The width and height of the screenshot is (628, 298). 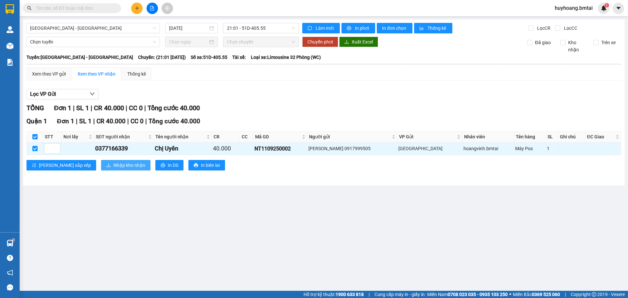 I want to click on span: Người gửi, so click(x=350, y=137).